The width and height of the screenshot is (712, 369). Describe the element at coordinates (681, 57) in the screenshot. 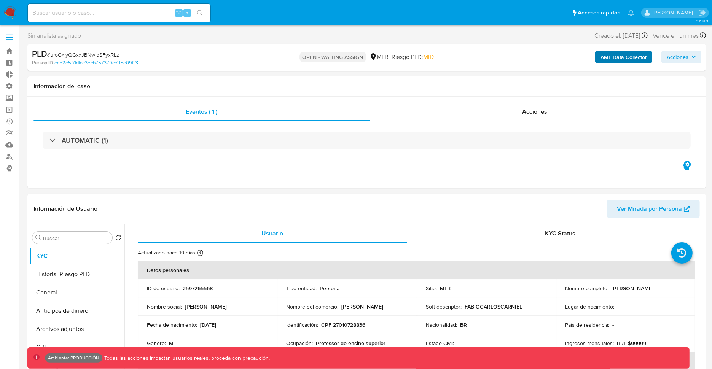

I see `button: Acciones` at that location.